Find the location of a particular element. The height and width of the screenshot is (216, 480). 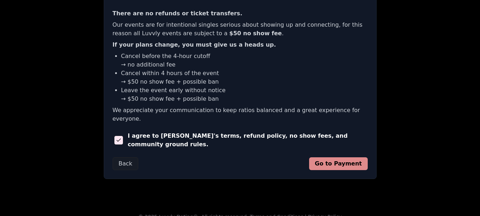

button: Back is located at coordinates (125, 163).